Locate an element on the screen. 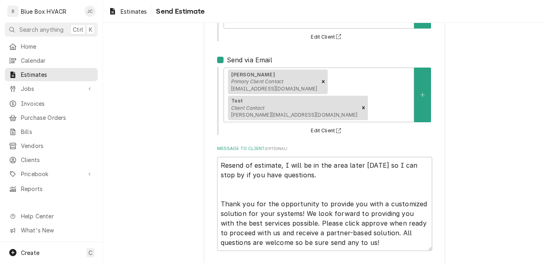  span: ( optional ) is located at coordinates (276, 148).